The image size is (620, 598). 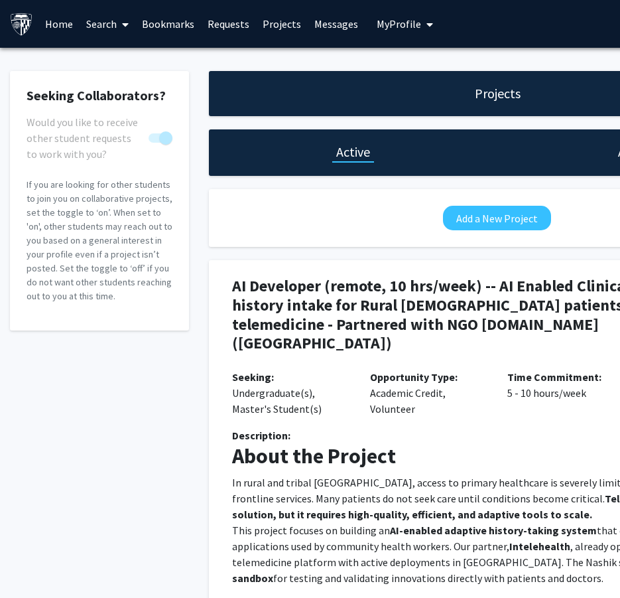 I want to click on a: Home, so click(x=59, y=24).